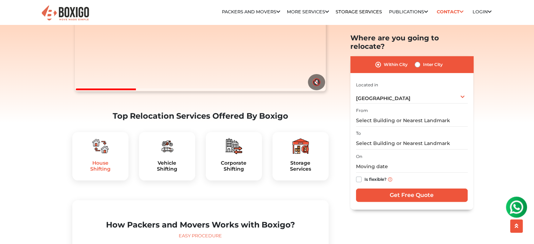 This screenshot has height=244, width=534. I want to click on label: On, so click(359, 157).